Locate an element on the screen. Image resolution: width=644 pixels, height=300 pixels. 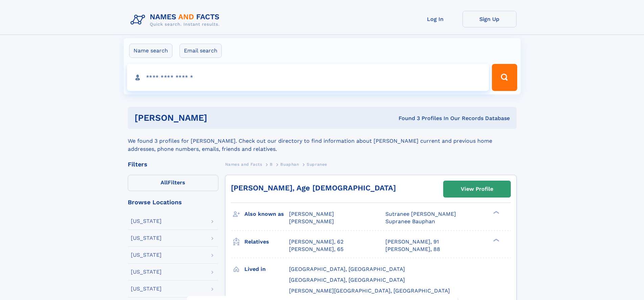
span: B is located at coordinates (271, 165).